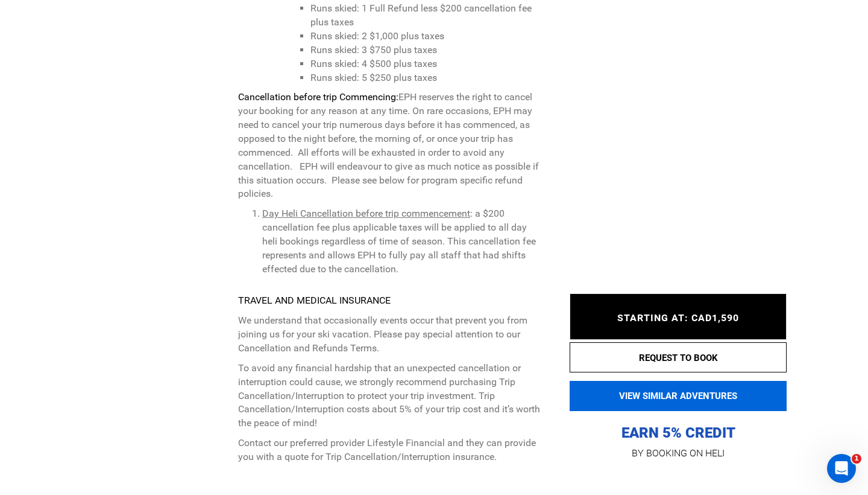  What do you see at coordinates (426, 50) in the screenshot?
I see `li: Runs skied: 3 $750 plus taxes` at bounding box center [426, 50].